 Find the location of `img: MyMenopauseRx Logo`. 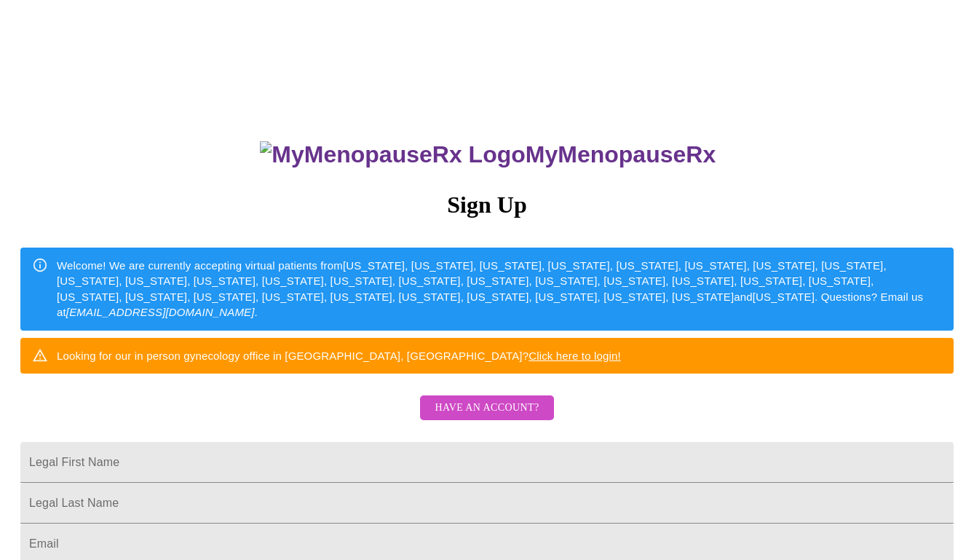

img: MyMenopauseRx Logo is located at coordinates (393, 154).